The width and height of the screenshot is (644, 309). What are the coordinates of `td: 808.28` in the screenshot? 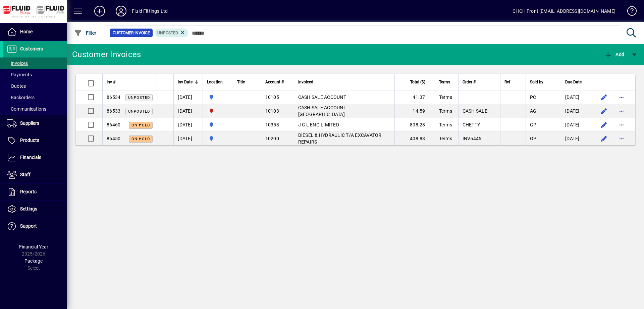 It's located at (415, 124).